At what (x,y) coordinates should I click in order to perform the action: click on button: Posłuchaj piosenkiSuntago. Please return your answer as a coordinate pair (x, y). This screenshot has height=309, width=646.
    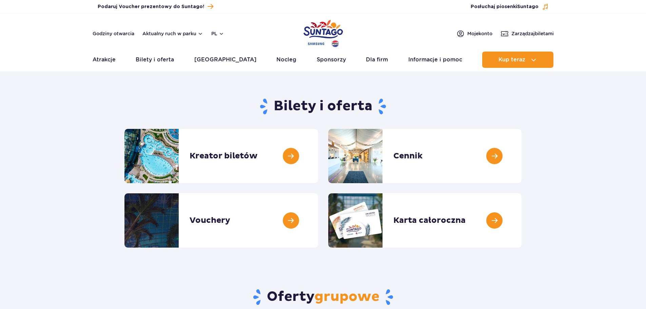
    Looking at the image, I should click on (510, 7).